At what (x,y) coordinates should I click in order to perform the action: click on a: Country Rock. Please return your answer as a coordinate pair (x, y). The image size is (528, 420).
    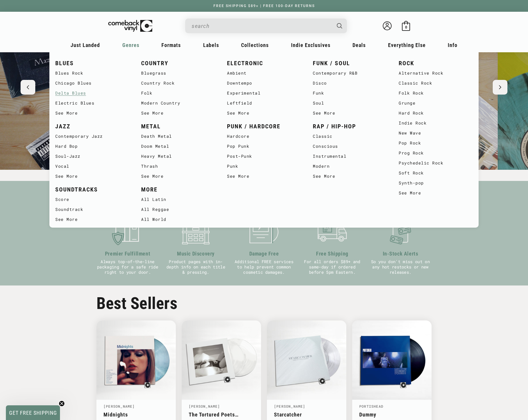
    Looking at the image, I should click on (178, 83).